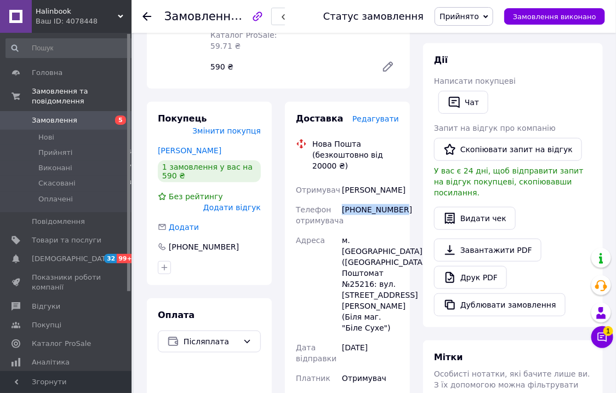  I want to click on span: Доставка, so click(319, 118).